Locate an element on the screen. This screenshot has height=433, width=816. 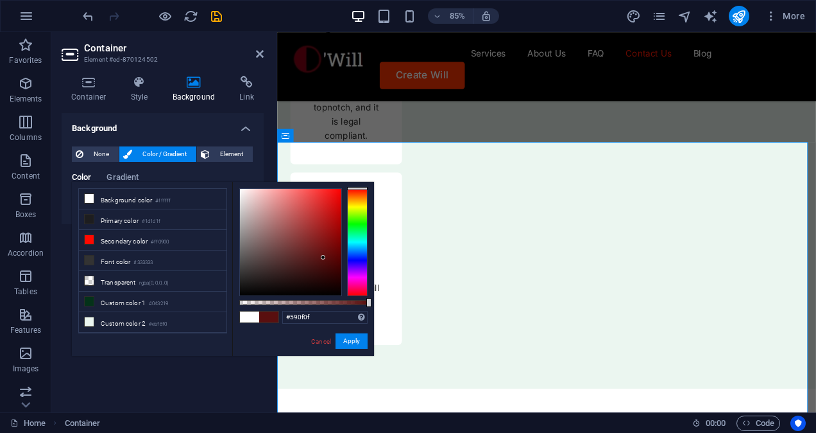
small: #ffffff is located at coordinates (163, 201).